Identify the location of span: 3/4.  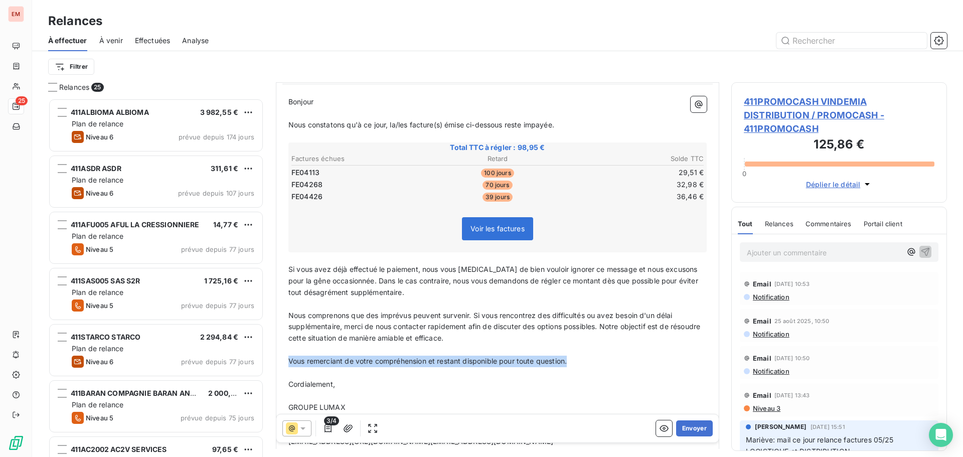
(332, 421).